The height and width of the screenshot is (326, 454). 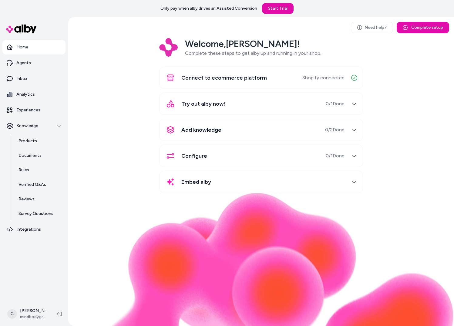 I want to click on button: Configure0/1Done, so click(x=261, y=156).